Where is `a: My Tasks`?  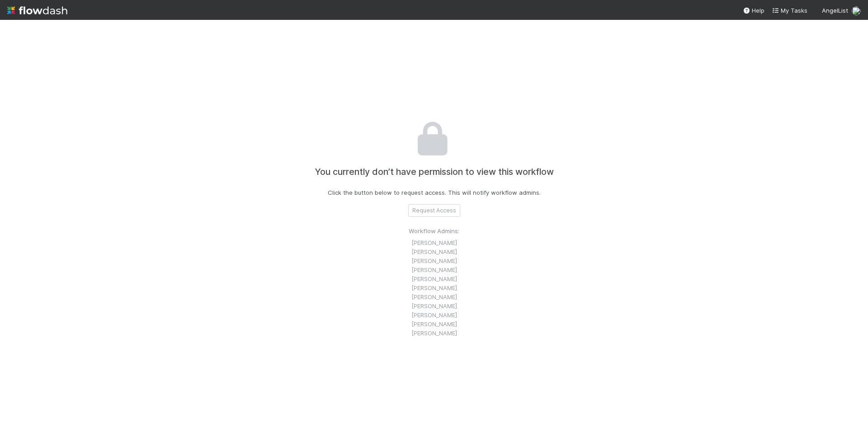
a: My Tasks is located at coordinates (788, 11).